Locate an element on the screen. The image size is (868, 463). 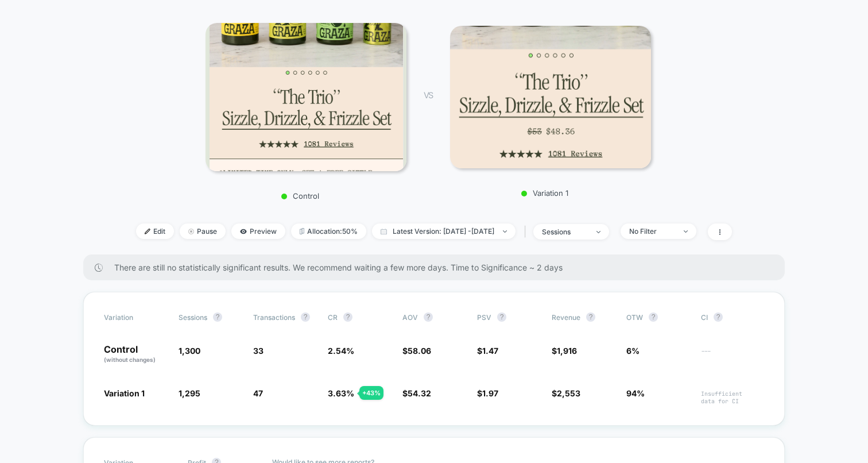
span: CI is located at coordinates (733, 317).